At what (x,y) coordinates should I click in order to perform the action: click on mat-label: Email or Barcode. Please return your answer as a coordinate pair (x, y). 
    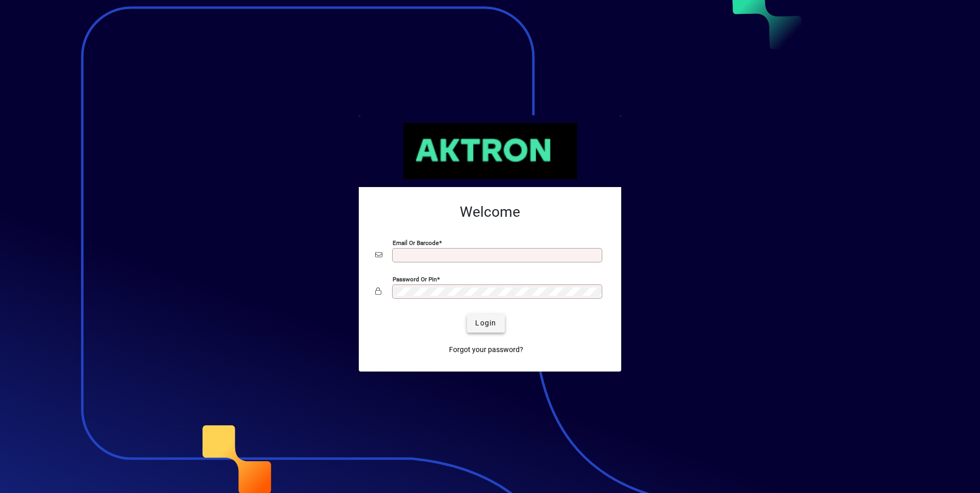
    Looking at the image, I should click on (416, 242).